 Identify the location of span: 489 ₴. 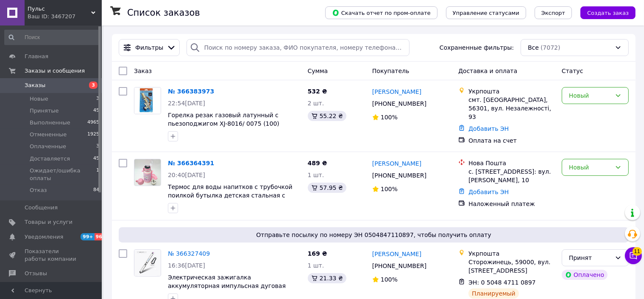
(317, 163).